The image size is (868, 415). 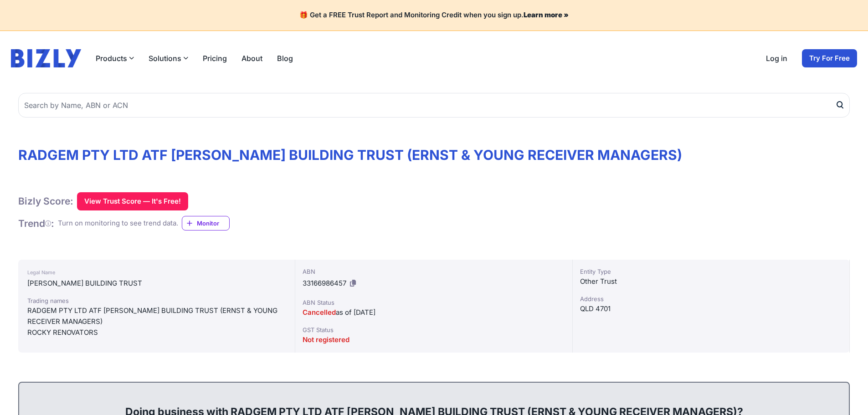 What do you see at coordinates (830, 59) in the screenshot?
I see `a: Try For Free` at bounding box center [830, 59].